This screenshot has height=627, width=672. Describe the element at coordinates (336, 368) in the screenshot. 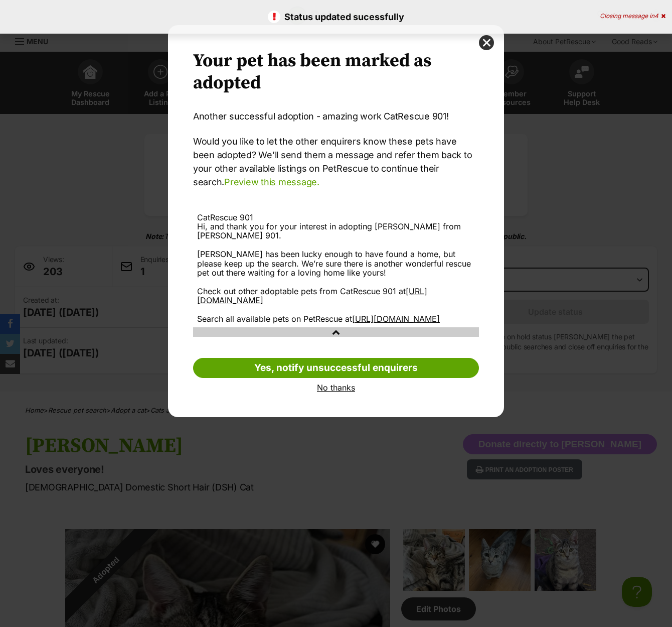

I see `a: Yes, notify unsuccessful enquirers` at that location.